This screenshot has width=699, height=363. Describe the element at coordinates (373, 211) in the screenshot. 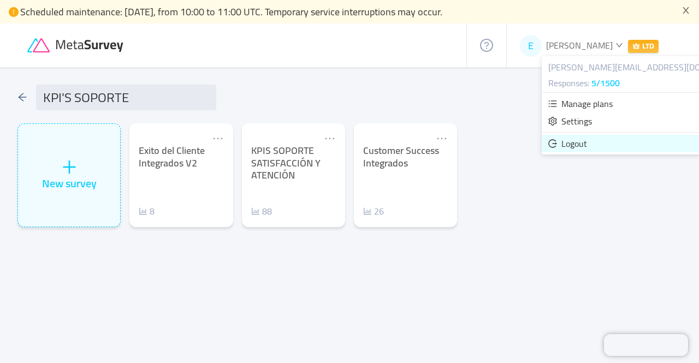

I see `a: icon: bar-chart26` at that location.